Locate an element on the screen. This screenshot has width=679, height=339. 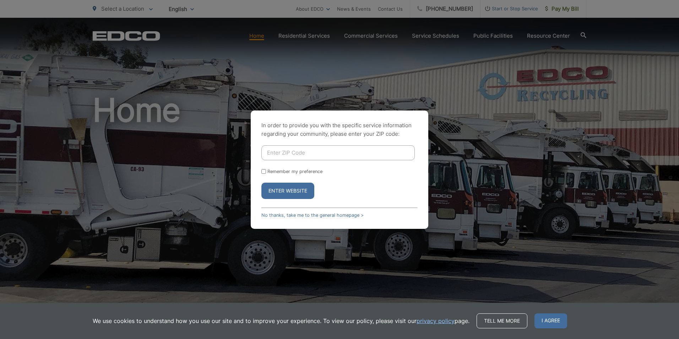
span: I agree is located at coordinates (551, 321).